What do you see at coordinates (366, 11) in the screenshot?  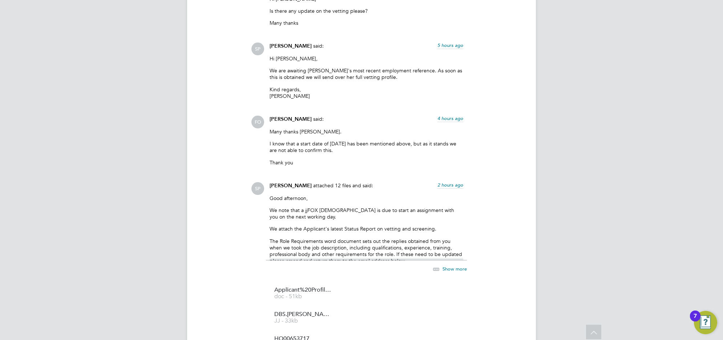 I see `p: Is there any update on the vetting please?` at bounding box center [366, 11].